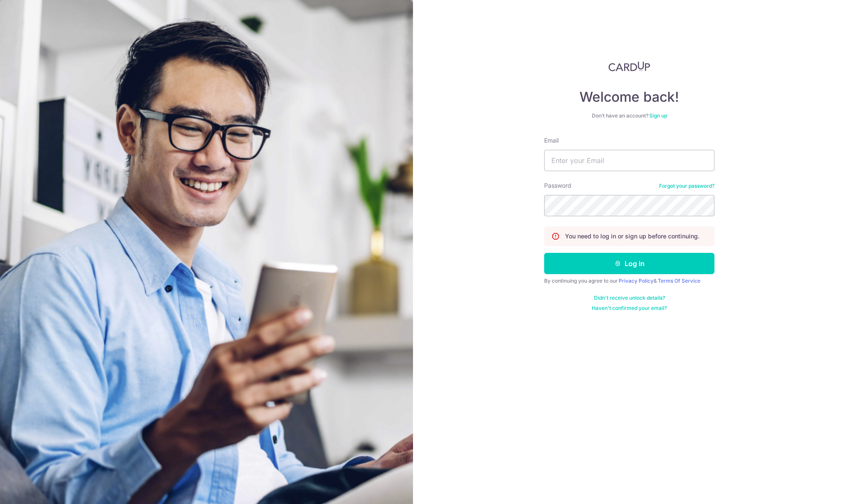 This screenshot has height=504, width=846. What do you see at coordinates (557, 185) in the screenshot?
I see `label: Password` at bounding box center [557, 185].